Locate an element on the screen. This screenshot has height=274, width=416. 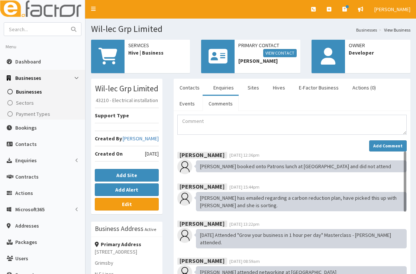
a: Actions (0) is located at coordinates (364, 88).